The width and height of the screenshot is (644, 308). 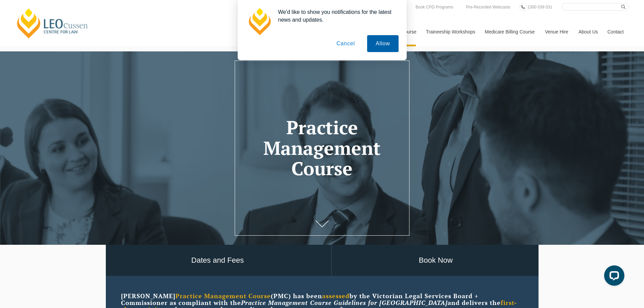 I want to click on a: Book Now, so click(x=436, y=260).